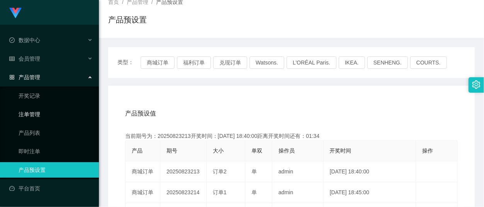 This screenshot has height=207, width=484. Describe the element at coordinates (12, 40) in the screenshot. I see `i: 图标: check-circle-o` at that location.